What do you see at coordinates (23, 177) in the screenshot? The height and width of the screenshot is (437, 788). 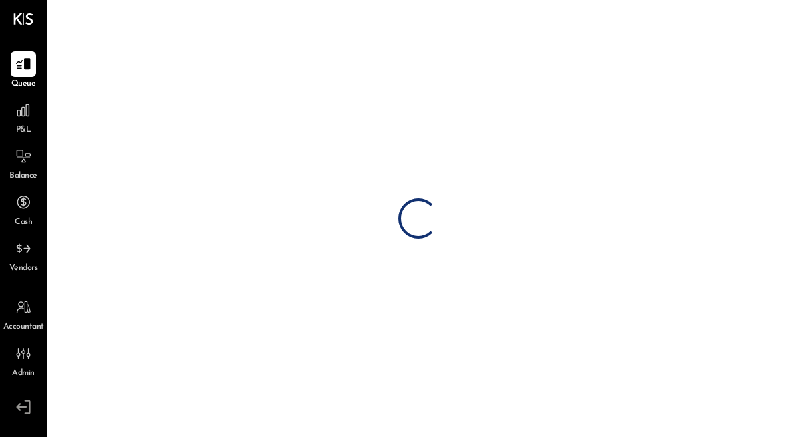 I see `span: Balance` at bounding box center [23, 177].